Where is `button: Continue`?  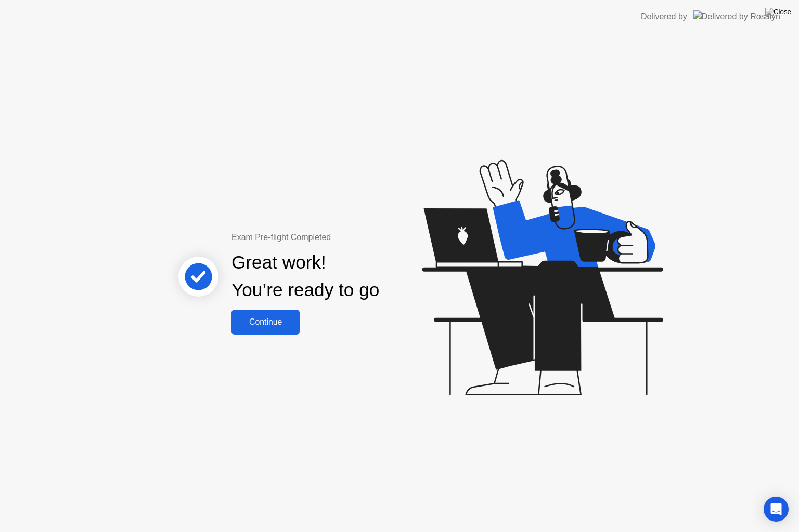 button: Continue is located at coordinates (265, 323).